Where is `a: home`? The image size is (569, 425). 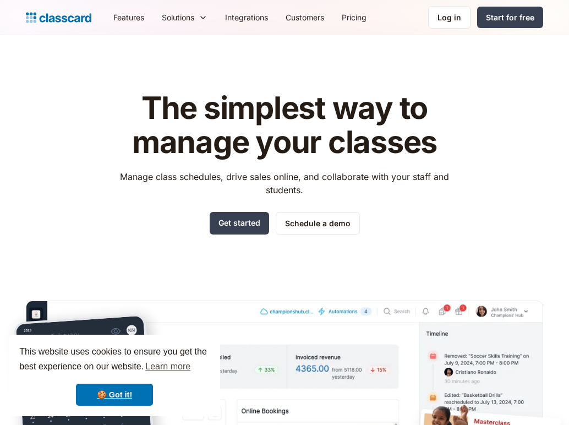
a: home is located at coordinates (58, 18).